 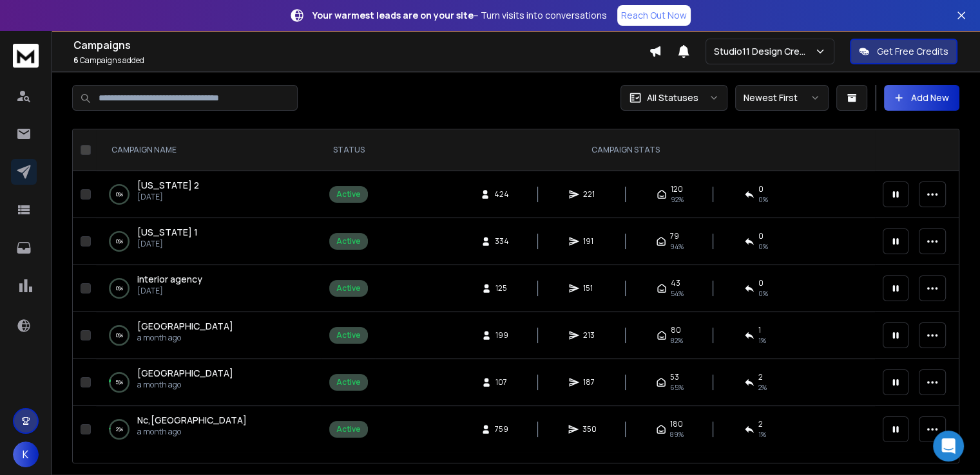 What do you see at coordinates (677, 246) in the screenshot?
I see `span: 94 %` at bounding box center [677, 246].